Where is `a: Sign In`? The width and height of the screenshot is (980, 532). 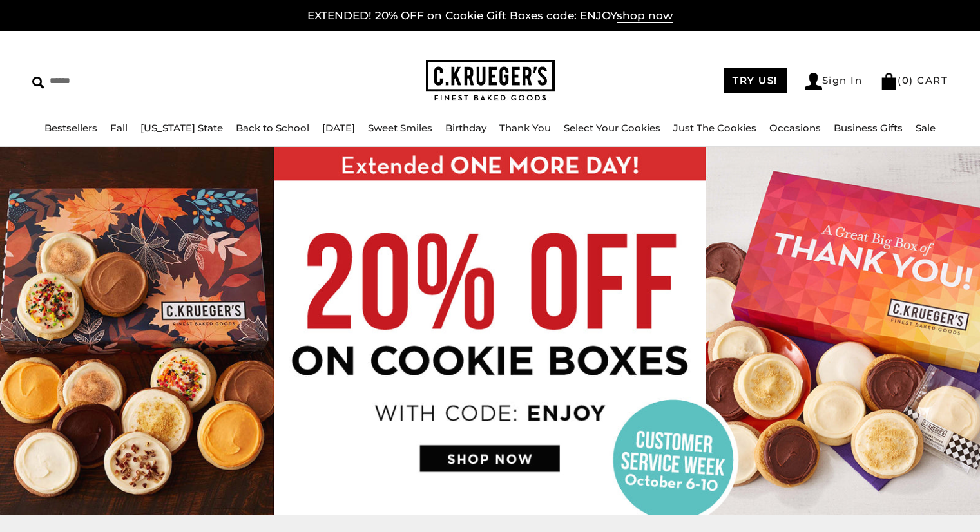 a: Sign In is located at coordinates (834, 81).